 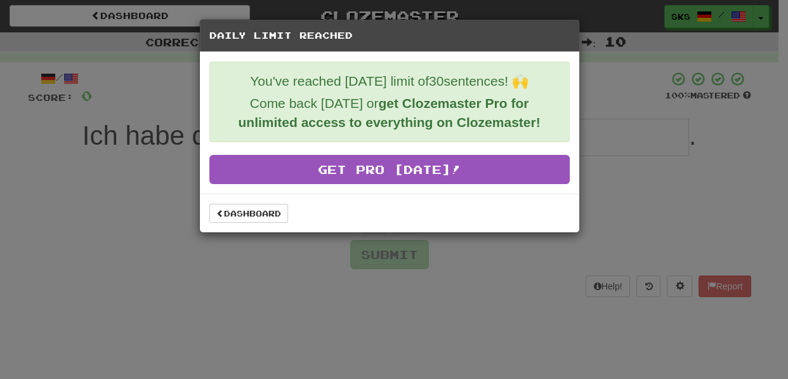 What do you see at coordinates (389, 36) in the screenshot?
I see `h5: Daily Limit Reached` at bounding box center [389, 36].